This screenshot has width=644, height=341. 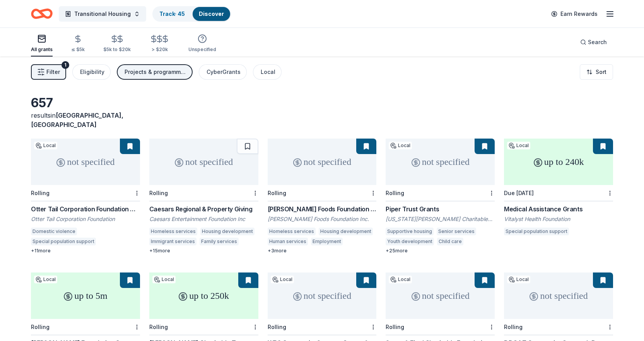 I want to click on div: up to 240k, so click(x=558, y=162).